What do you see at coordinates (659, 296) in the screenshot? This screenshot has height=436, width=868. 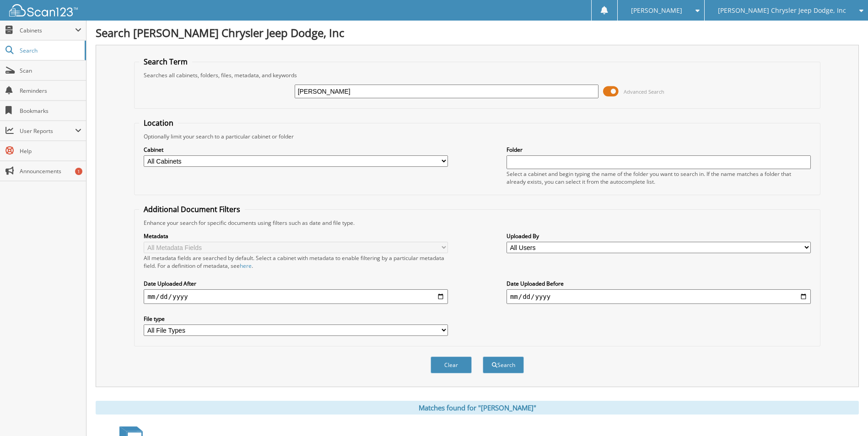 I see `input: end` at bounding box center [659, 296].